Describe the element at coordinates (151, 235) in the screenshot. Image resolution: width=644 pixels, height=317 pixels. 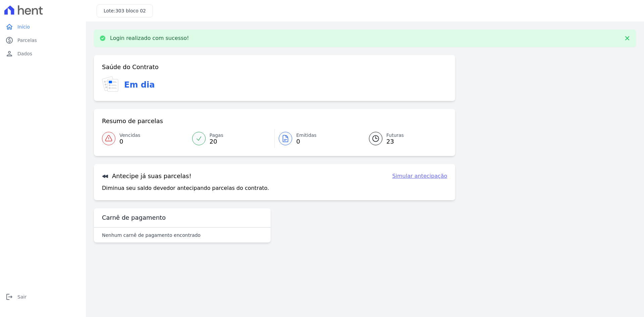
I see `p: Nenhum carnê de pagamento encontrado` at that location.